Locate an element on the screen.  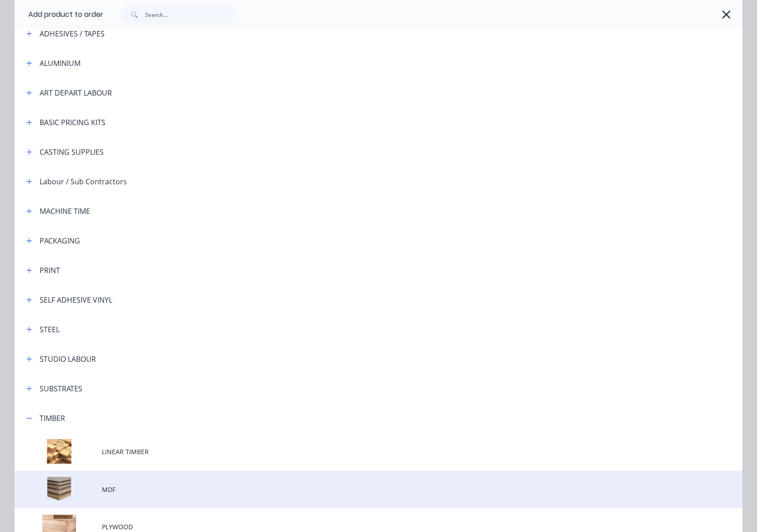
div: SELF ADHESIVE VINYL is located at coordinates (76, 300).